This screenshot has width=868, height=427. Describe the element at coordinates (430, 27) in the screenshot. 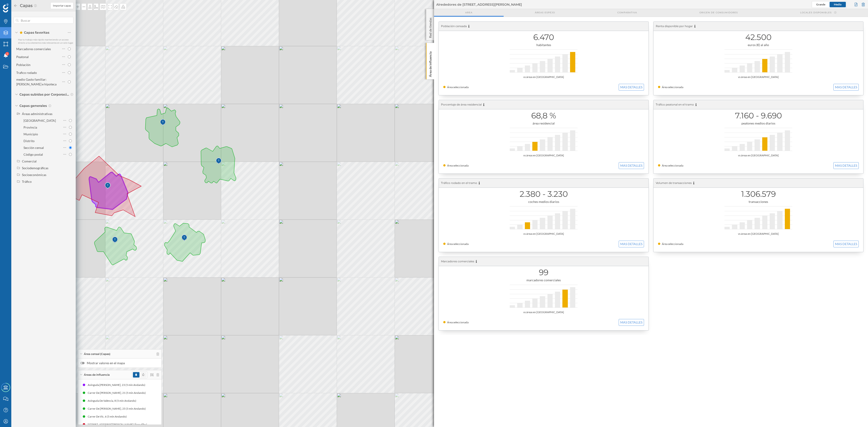

I see `p: Red de tiendas` at that location.